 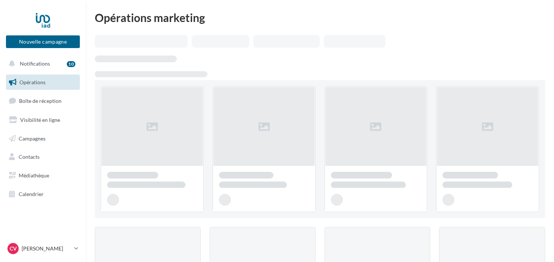 I want to click on a: Visibilité en ligne, so click(x=43, y=120).